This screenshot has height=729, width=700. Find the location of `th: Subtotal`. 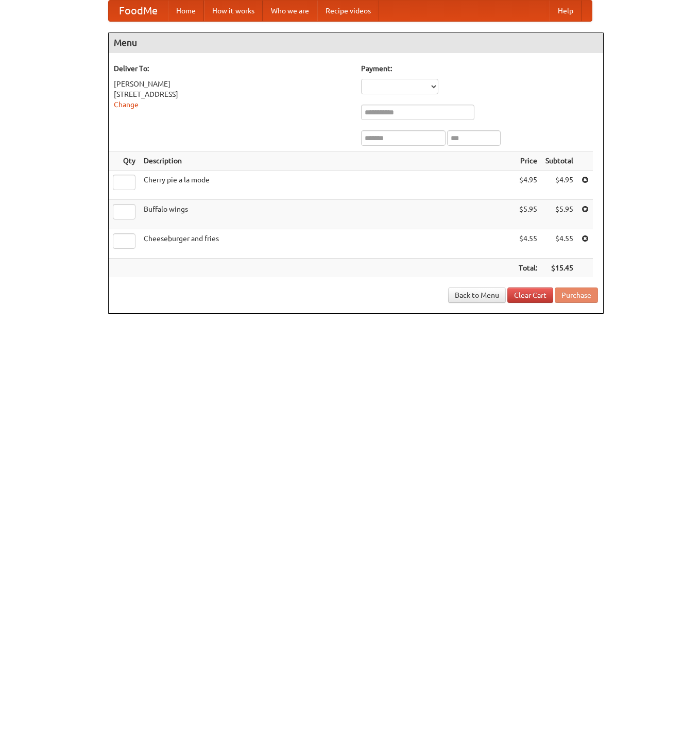

th: Subtotal is located at coordinates (559, 161).